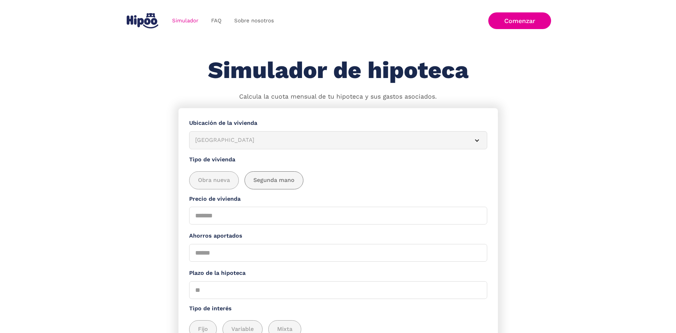 The height and width of the screenshot is (333, 676). What do you see at coordinates (338, 236) in the screenshot?
I see `label: Ahorros aportados` at bounding box center [338, 236].